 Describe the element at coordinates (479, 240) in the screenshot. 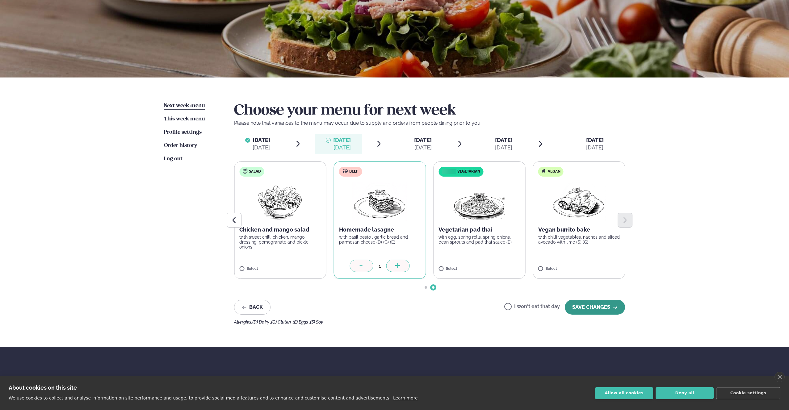

I see `p: with egg, spring rolls, spring onions, bean sprouts and pad thai sauce (E)` at that location.